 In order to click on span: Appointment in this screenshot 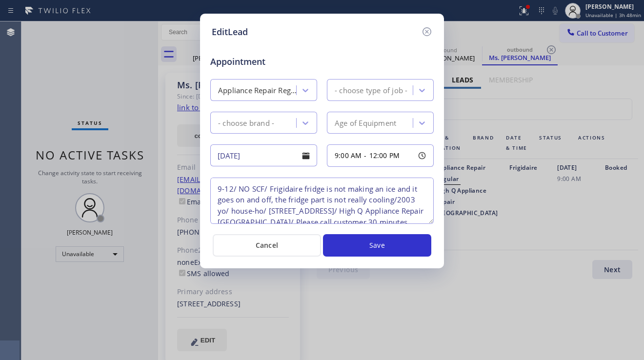, I will do `click(247, 61)`.